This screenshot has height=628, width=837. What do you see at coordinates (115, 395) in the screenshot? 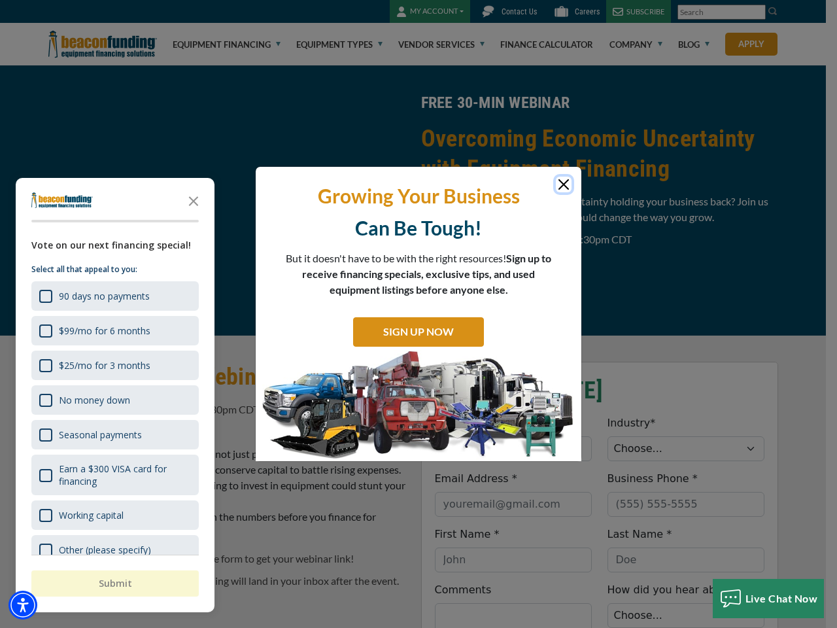
I see `div: Survey` at bounding box center [115, 395].